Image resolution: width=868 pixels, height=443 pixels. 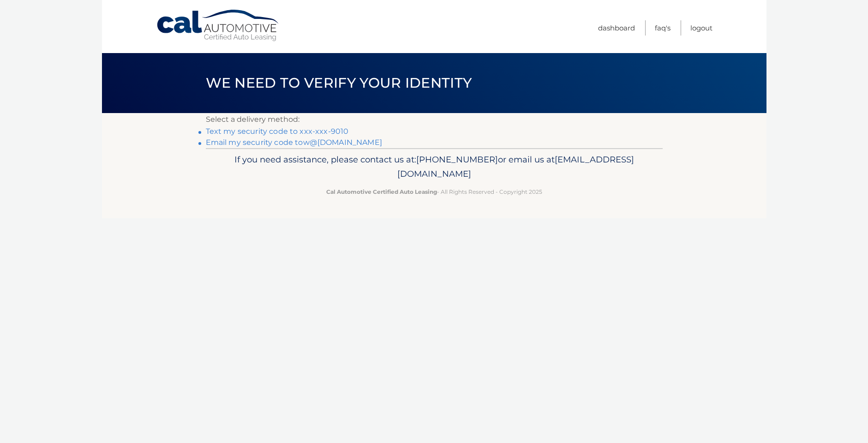 I want to click on a: Cal Automotive, so click(x=218, y=25).